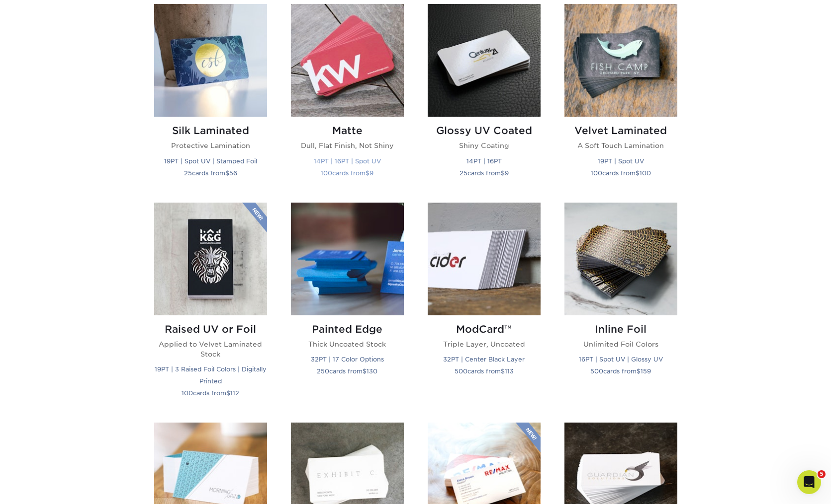 Image resolution: width=831 pixels, height=504 pixels. Describe the element at coordinates (620, 146) in the screenshot. I see `p: A Soft Touch Lamination` at that location.